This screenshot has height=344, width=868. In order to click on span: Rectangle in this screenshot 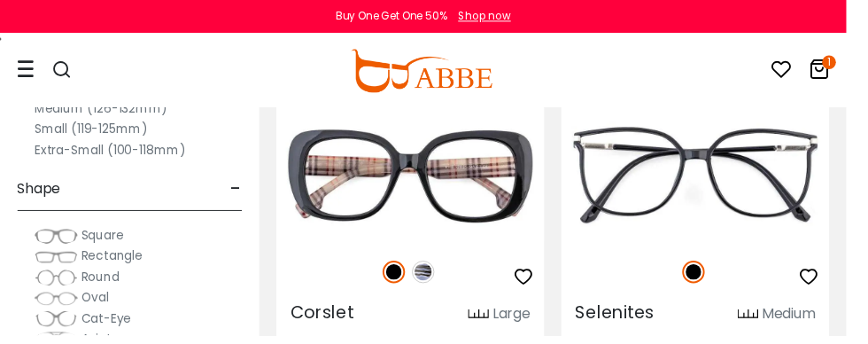, I will do `click(114, 263)`.